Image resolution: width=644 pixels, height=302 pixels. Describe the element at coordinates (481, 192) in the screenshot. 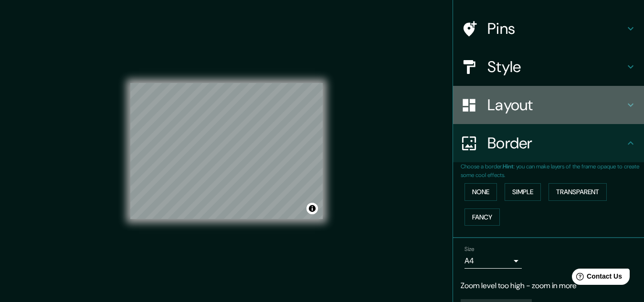

I see `button: None` at that location.